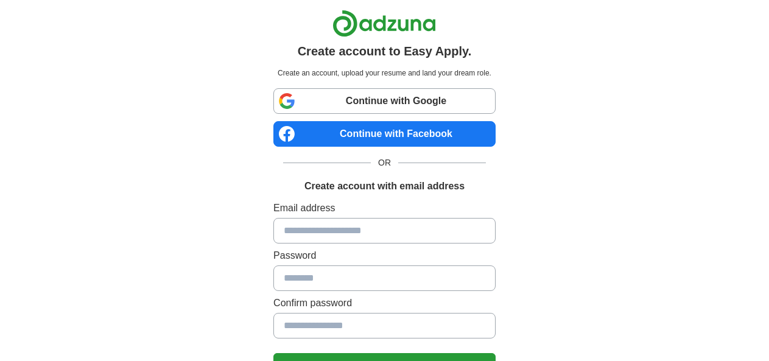 The height and width of the screenshot is (361, 769). What do you see at coordinates (384, 256) in the screenshot?
I see `label: Password` at bounding box center [384, 256].